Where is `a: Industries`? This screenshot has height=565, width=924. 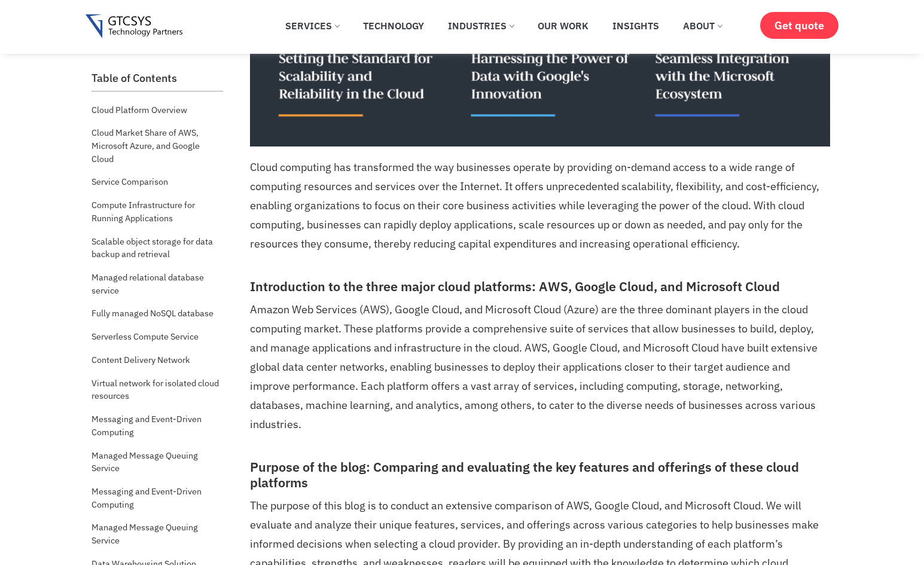
a: Industries is located at coordinates (481, 25).